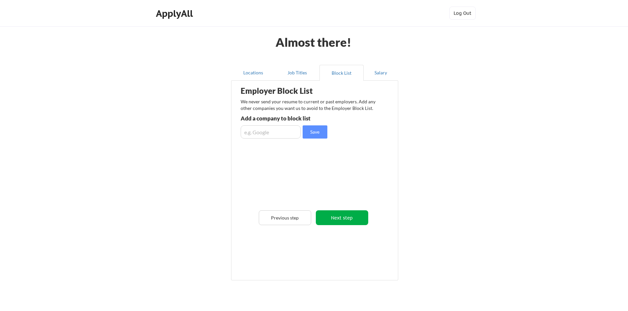  What do you see at coordinates (315, 132) in the screenshot?
I see `button: Save` at bounding box center [315, 132].